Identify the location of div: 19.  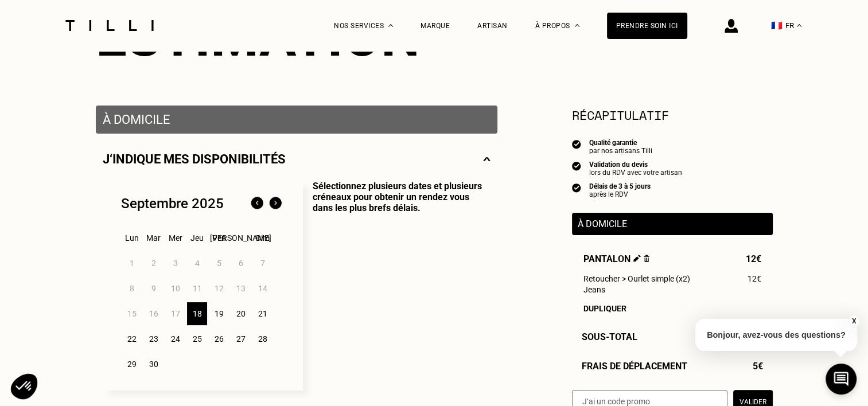
(219, 314).